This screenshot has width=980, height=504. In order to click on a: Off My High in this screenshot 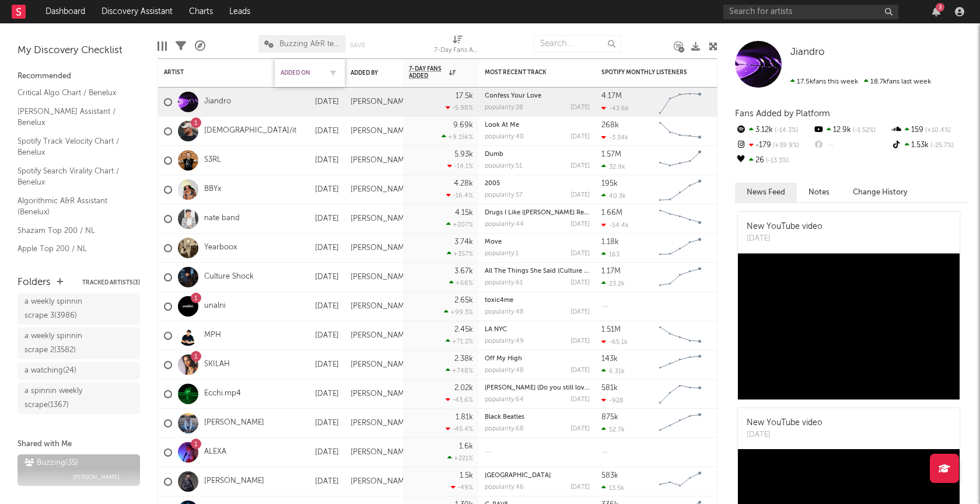, I will do `click(504, 359)`.